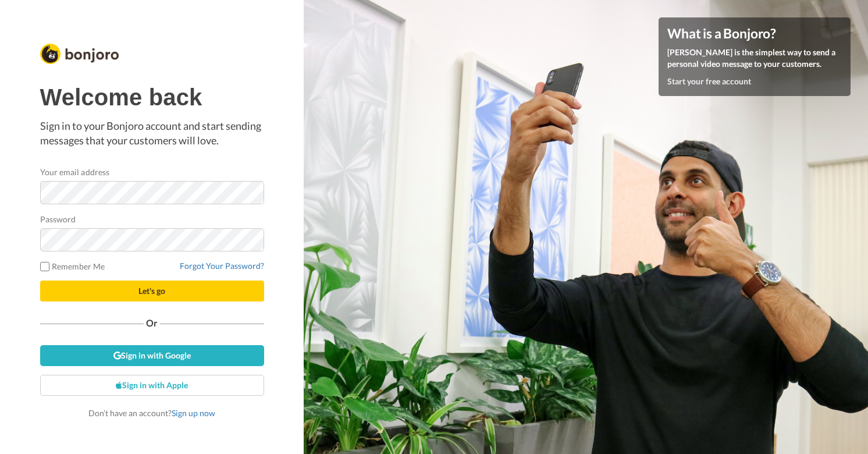 Image resolution: width=868 pixels, height=454 pixels. What do you see at coordinates (193, 412) in the screenshot?
I see `a: Sign up now` at bounding box center [193, 412].